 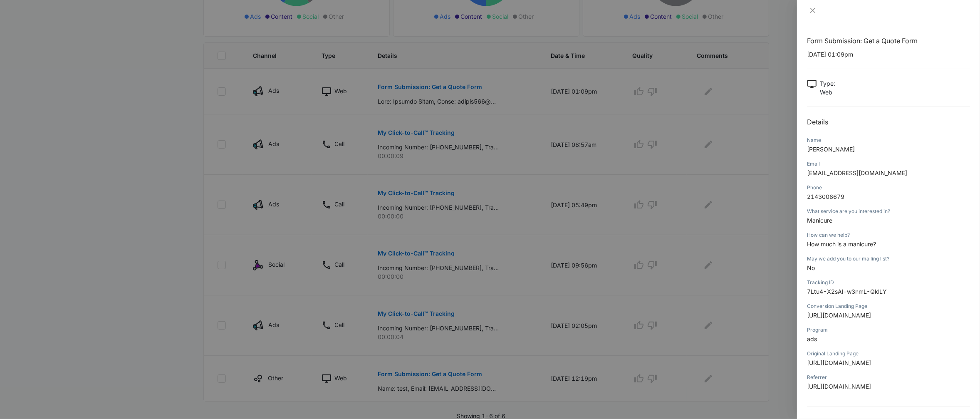 I want to click on div: Referrer, so click(x=888, y=378).